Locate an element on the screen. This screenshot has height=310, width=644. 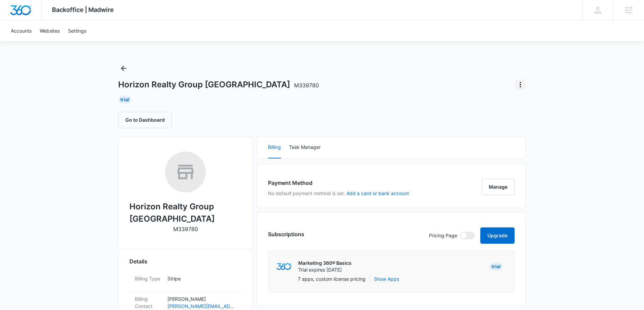
span: Backoffice | Madwire is located at coordinates (83, 10).